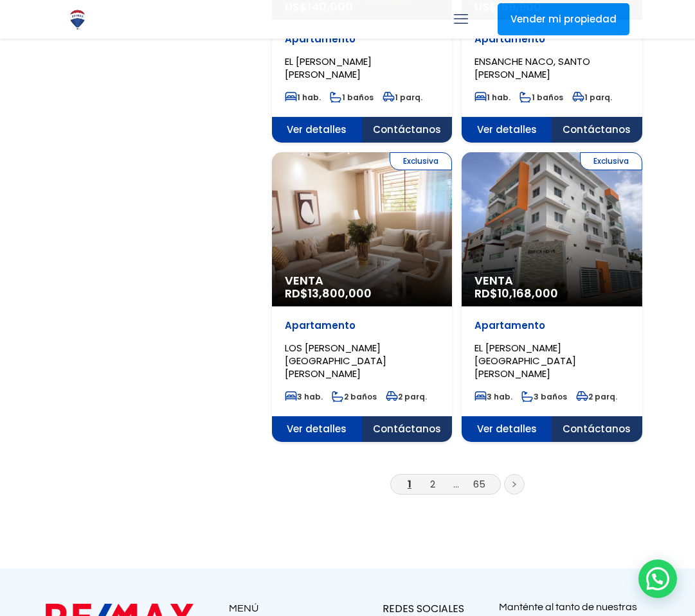 Image resolution: width=695 pixels, height=616 pixels. Describe the element at coordinates (563, 19) in the screenshot. I see `a: Vender mi propiedad` at that location.